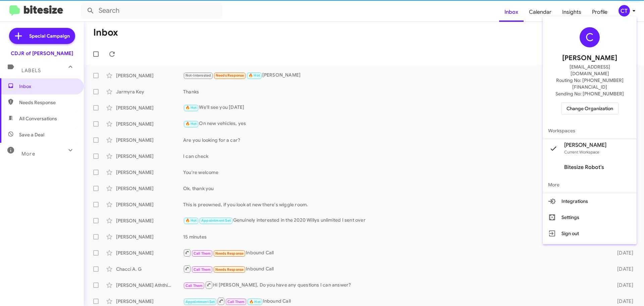 This screenshot has height=306, width=644. Describe the element at coordinates (590, 185) in the screenshot. I see `span: More` at that location.